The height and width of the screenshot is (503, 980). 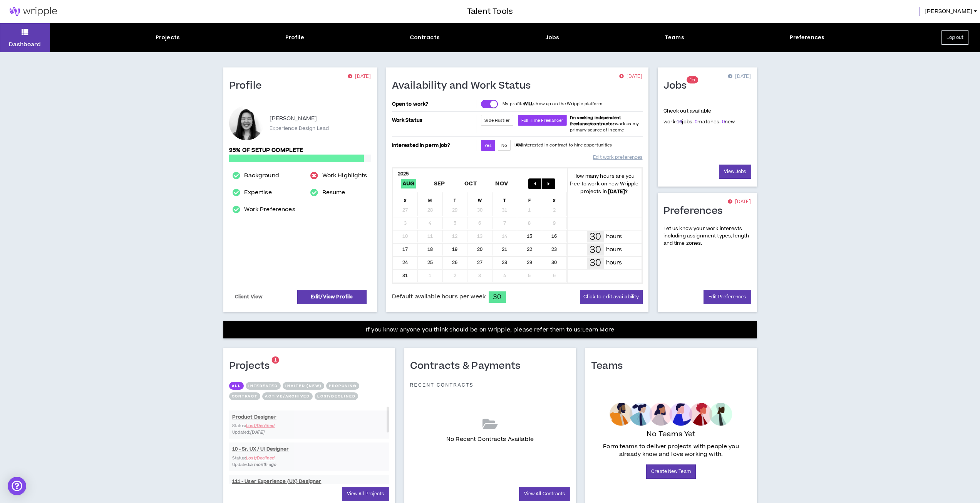 I want to click on h1: Jobs, so click(x=678, y=86).